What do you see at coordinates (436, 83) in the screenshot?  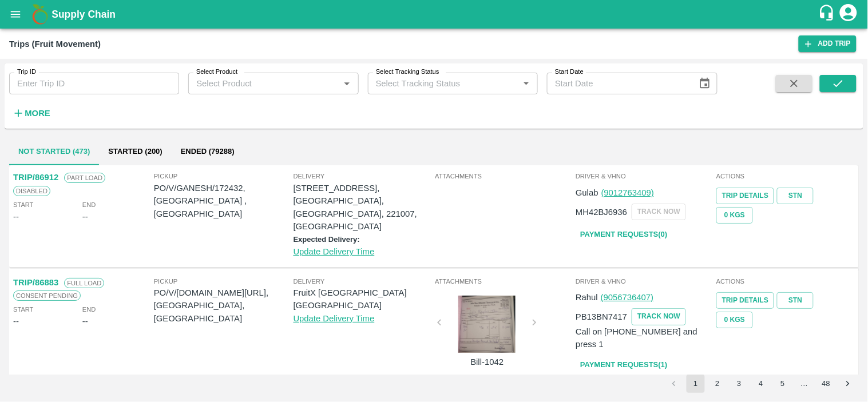 I see `input: Select Tracking Status` at bounding box center [436, 83].